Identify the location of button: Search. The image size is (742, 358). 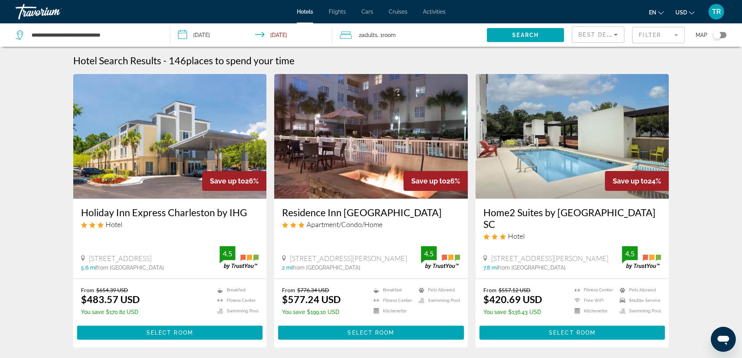
(525, 35).